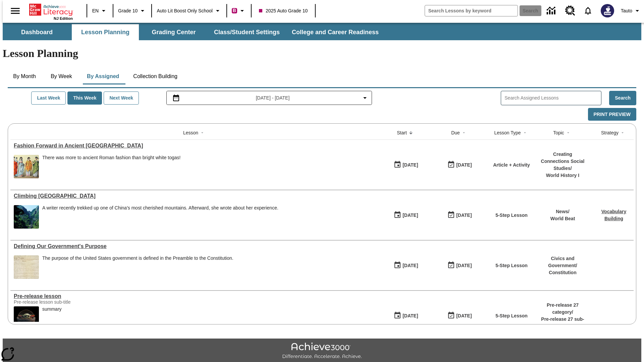 This screenshot has width=644, height=362. I want to click on div: Home, so click(51, 11).